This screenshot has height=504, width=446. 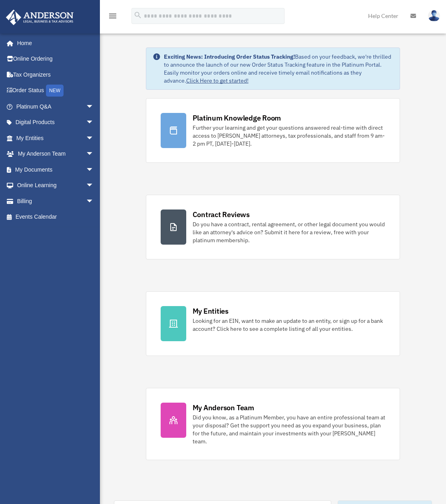 What do you see at coordinates (434, 15) in the screenshot?
I see `img: User Pic` at bounding box center [434, 15].